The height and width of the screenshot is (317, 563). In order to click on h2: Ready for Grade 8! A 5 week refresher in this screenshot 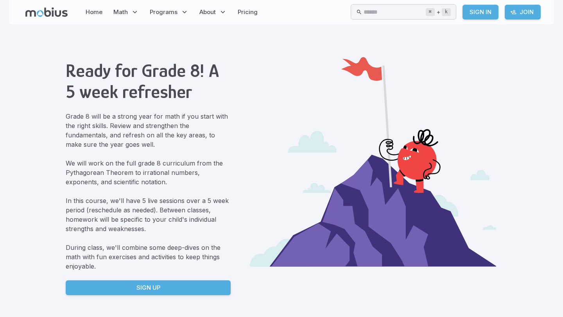, I will do `click(148, 81)`.